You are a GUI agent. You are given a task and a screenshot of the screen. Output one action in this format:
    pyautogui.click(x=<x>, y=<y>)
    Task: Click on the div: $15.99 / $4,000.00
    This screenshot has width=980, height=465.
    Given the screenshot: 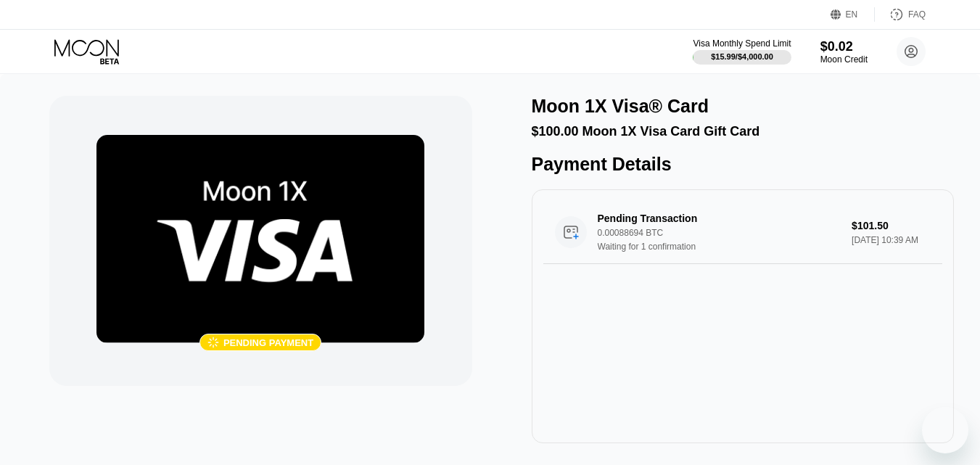 What is the action you would take?
    pyautogui.click(x=742, y=57)
    